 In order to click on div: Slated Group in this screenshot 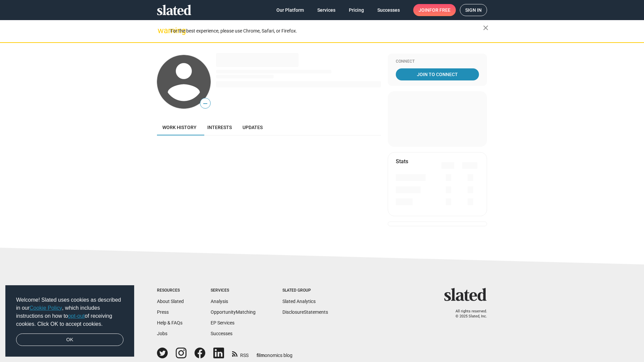, I will do `click(305, 290)`.